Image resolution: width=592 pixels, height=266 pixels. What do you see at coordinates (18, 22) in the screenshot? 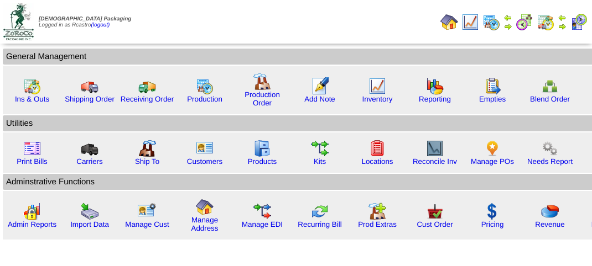
I see `img: zoroco-logo-small.webp` at bounding box center [18, 22].